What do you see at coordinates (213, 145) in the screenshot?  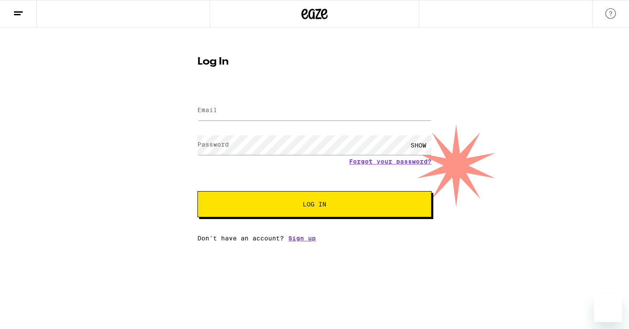 I see `label: Password` at bounding box center [213, 145].